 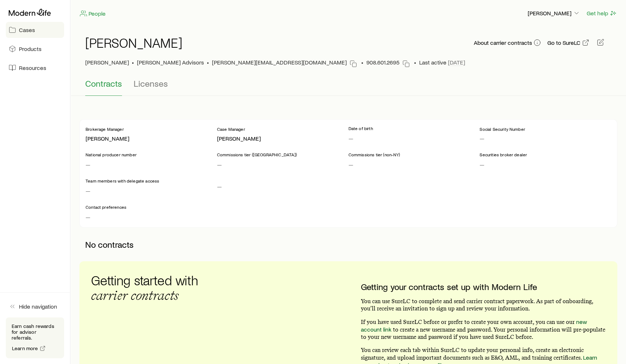 I want to click on span: Hide navigation, so click(x=38, y=306).